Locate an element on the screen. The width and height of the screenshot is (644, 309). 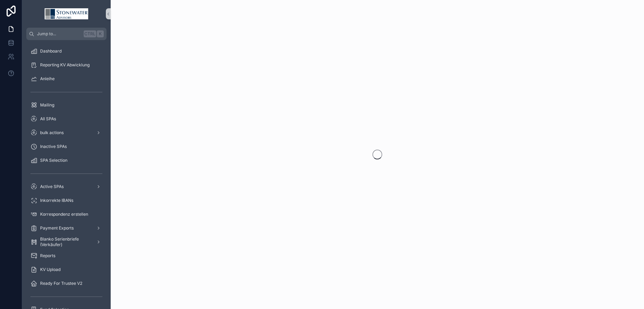
span: SPA Selection is located at coordinates (54, 160).